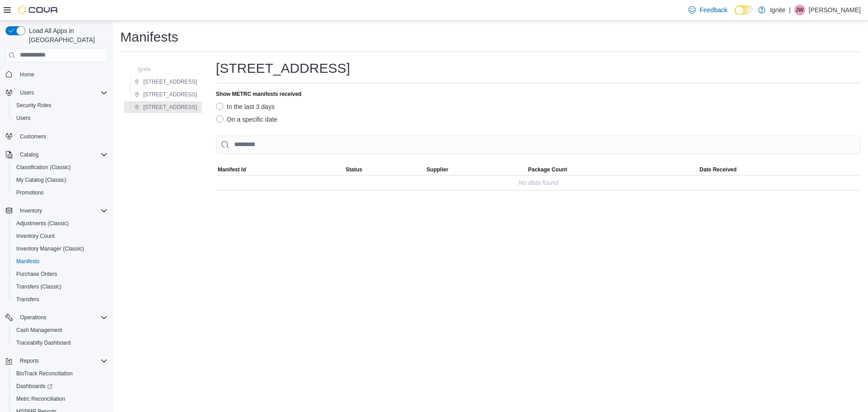  What do you see at coordinates (56, 74) in the screenshot?
I see `button: Home` at bounding box center [56, 74].